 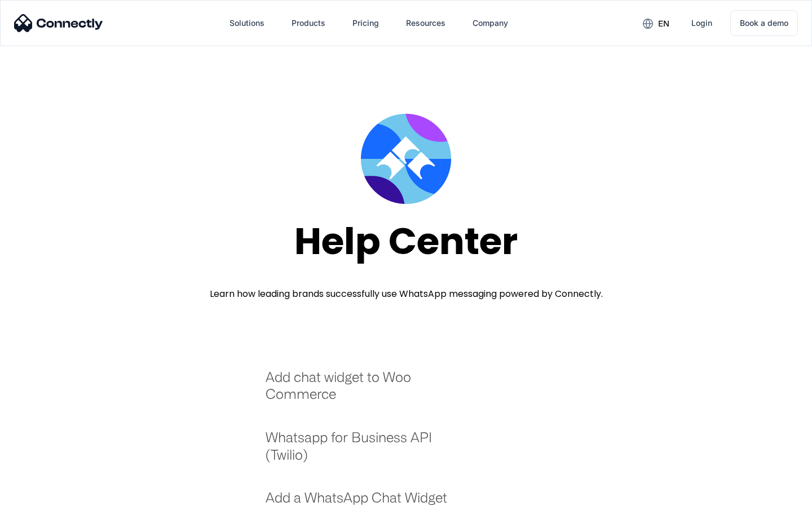 I want to click on a: Whatsapp for Business API (Twilio), so click(x=364, y=451).